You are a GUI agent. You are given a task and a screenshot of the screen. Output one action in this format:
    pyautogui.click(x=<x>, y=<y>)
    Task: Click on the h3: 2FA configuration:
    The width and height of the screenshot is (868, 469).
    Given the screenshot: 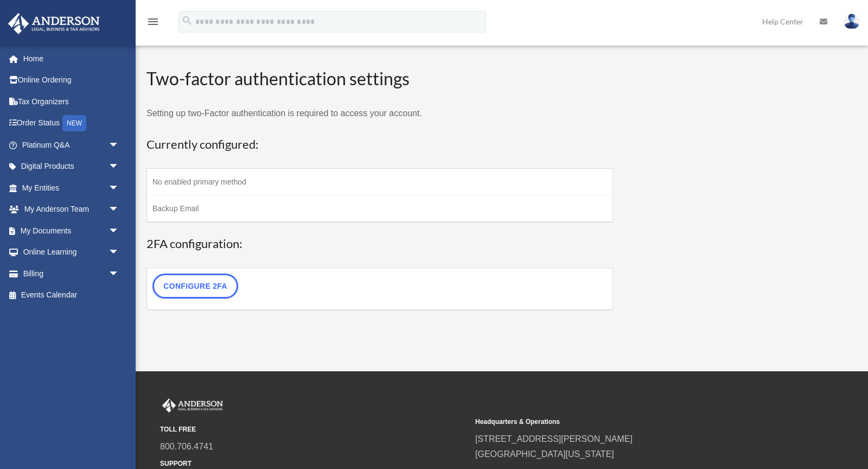 What is the action you would take?
    pyautogui.click(x=380, y=244)
    